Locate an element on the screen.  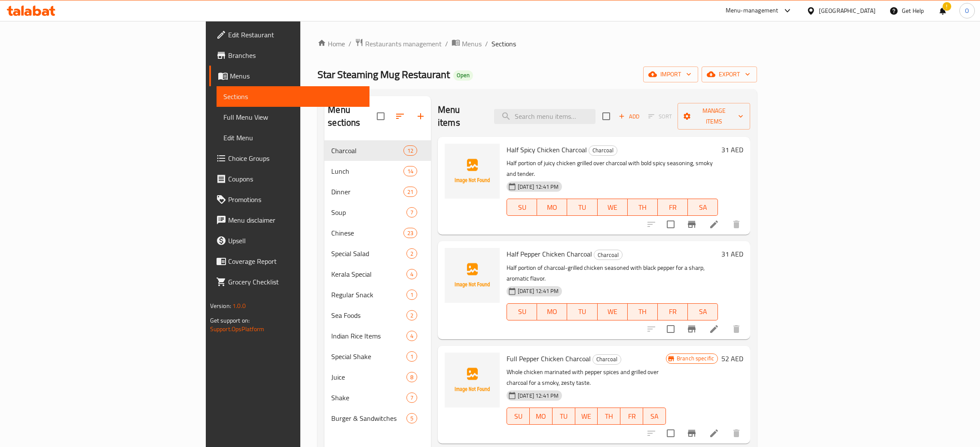
img: Half Pepper Chicken Charcoal is located at coordinates (472, 276).